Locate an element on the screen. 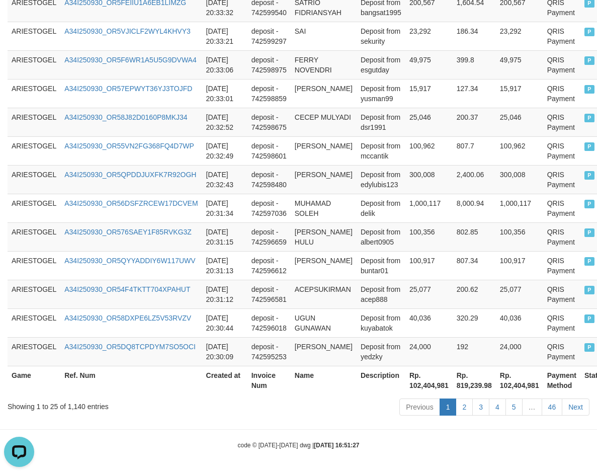 Image resolution: width=597 pixels, height=475 pixels. td: 24,000 is located at coordinates (519, 351).